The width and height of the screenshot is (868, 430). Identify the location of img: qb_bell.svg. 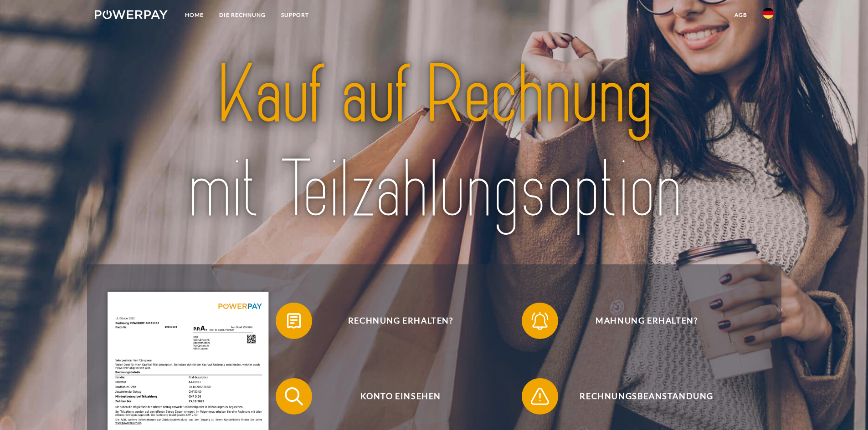
(540, 321).